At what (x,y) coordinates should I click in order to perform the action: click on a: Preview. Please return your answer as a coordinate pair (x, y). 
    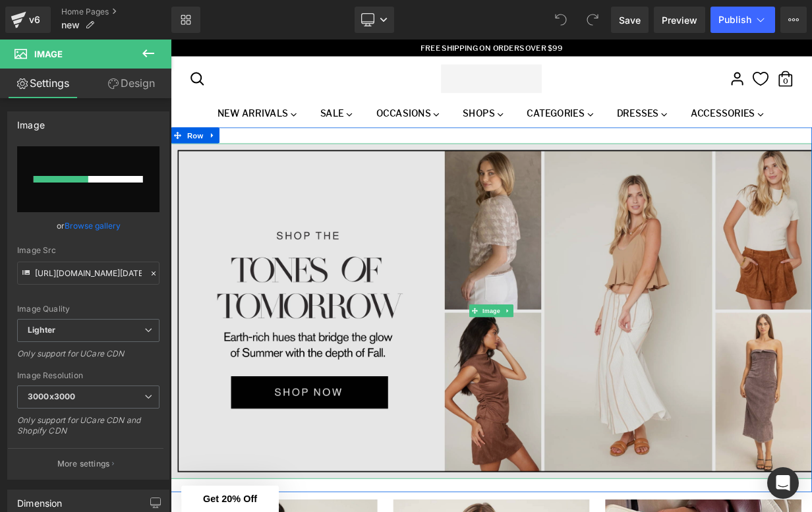
    Looking at the image, I should click on (680, 19).